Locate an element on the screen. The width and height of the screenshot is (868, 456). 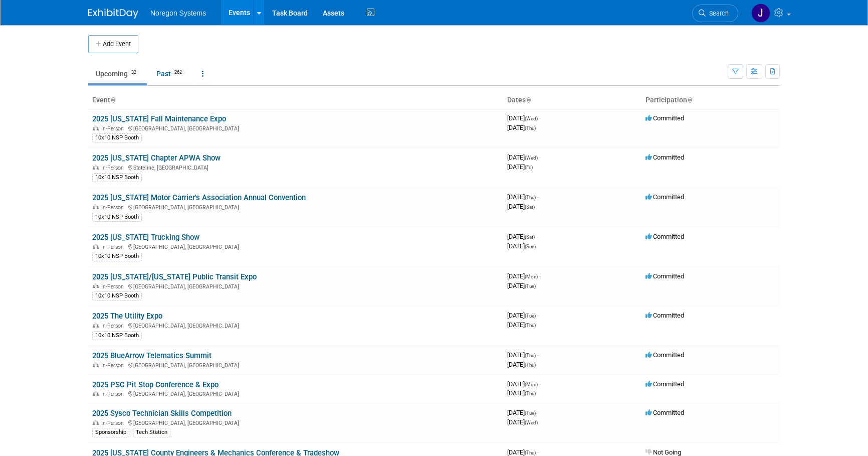
a: 2025 BlueArrow Telematics Summit is located at coordinates (152, 356).